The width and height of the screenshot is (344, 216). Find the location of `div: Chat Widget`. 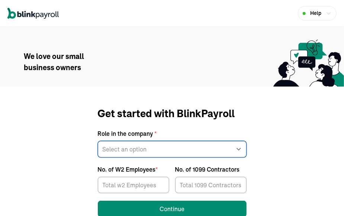

div: Chat Widget is located at coordinates (282, 175).